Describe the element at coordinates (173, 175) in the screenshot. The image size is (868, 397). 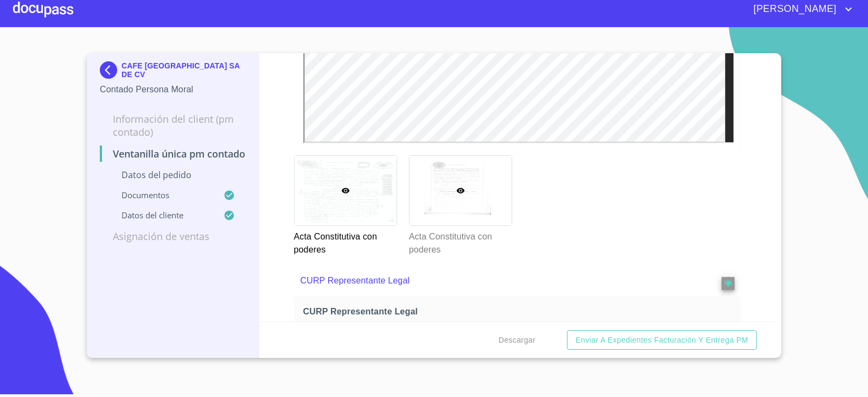
I see `p: Datos del pedido` at that location.